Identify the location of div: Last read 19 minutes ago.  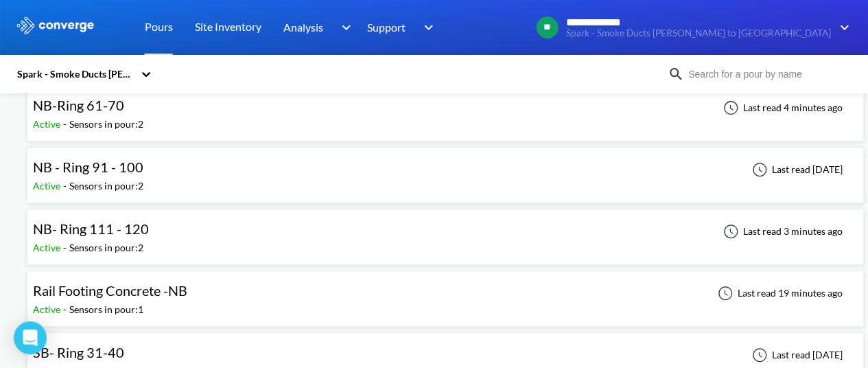
(777, 293).